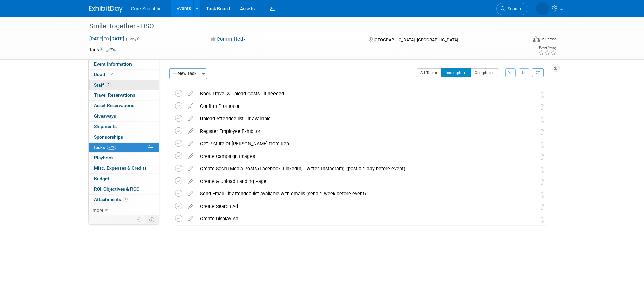 This screenshot has height=308, width=644. Describe the element at coordinates (124, 190) in the screenshot. I see `a: ROI, Objectives & ROO` at that location.